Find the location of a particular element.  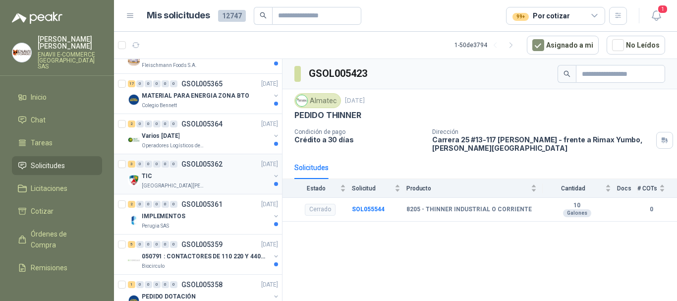

p: Fleischmann Foods S.A. is located at coordinates (169, 65).